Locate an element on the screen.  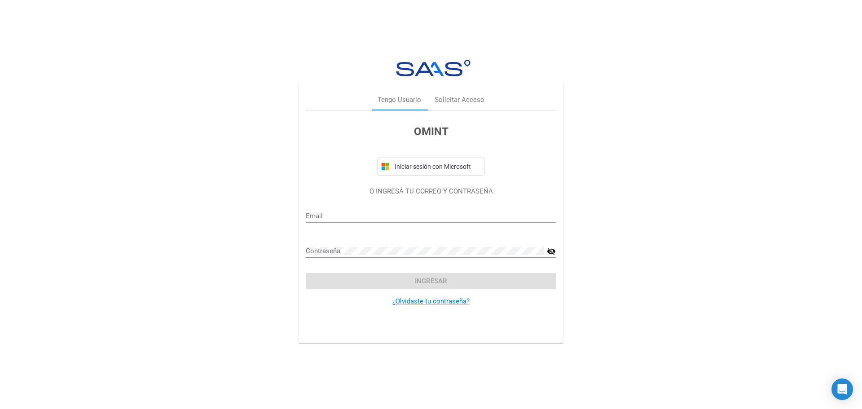
span: Ingresar is located at coordinates (431, 281).